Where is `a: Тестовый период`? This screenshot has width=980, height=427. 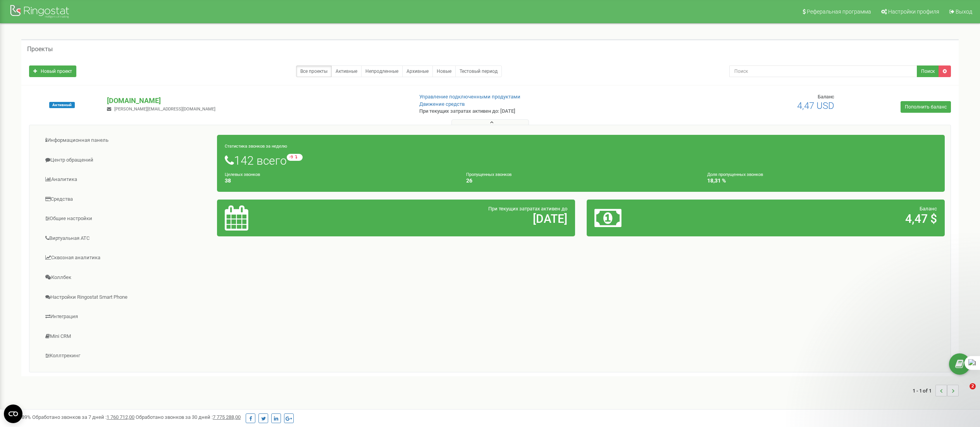
a: Тестовый период is located at coordinates (478, 71).